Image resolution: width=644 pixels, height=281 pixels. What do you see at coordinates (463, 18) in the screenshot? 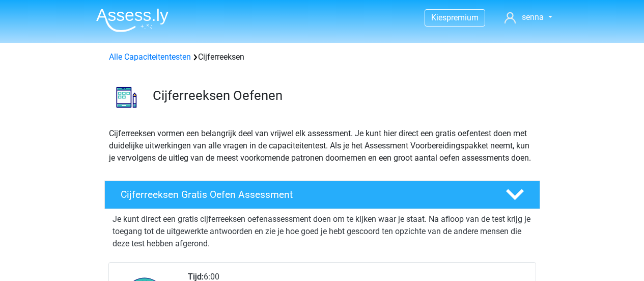
I see `span: premium` at bounding box center [463, 18].